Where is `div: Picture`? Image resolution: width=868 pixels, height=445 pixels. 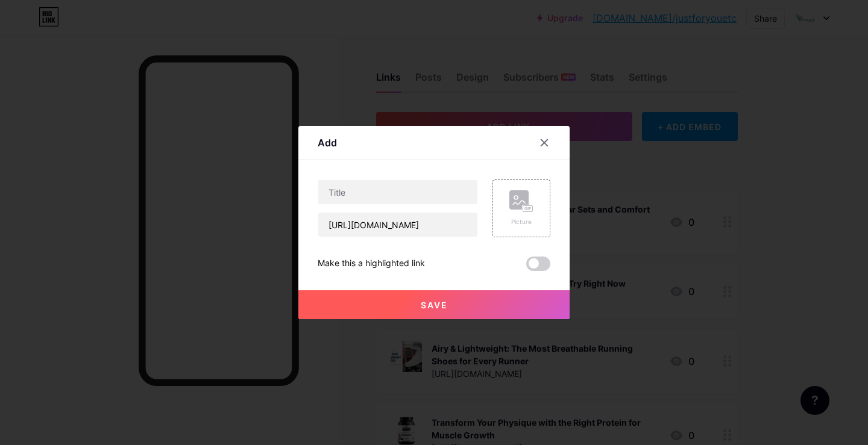
div: Picture is located at coordinates (521, 222).